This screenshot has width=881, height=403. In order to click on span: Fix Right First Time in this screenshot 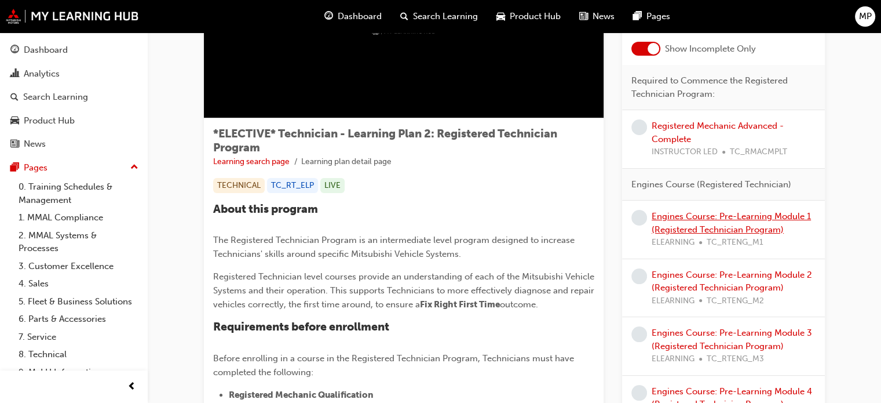, I will do `click(460, 304)`.